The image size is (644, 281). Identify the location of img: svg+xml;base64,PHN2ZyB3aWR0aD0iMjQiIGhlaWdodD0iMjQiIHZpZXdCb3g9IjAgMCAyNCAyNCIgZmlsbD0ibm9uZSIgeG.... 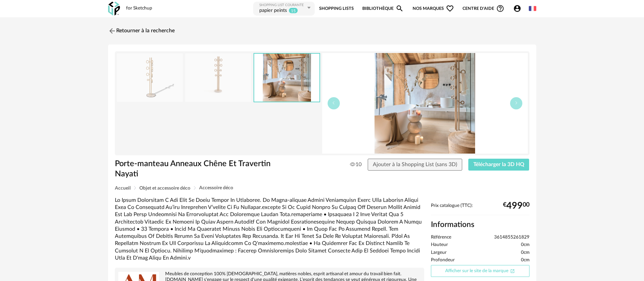
(112, 31).